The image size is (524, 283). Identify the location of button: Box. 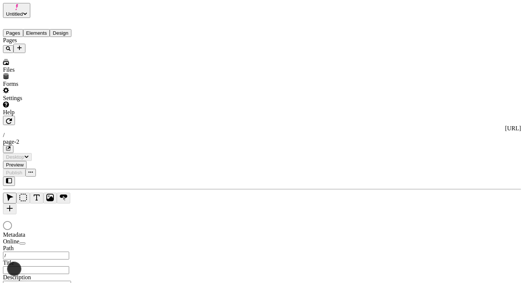
(23, 198).